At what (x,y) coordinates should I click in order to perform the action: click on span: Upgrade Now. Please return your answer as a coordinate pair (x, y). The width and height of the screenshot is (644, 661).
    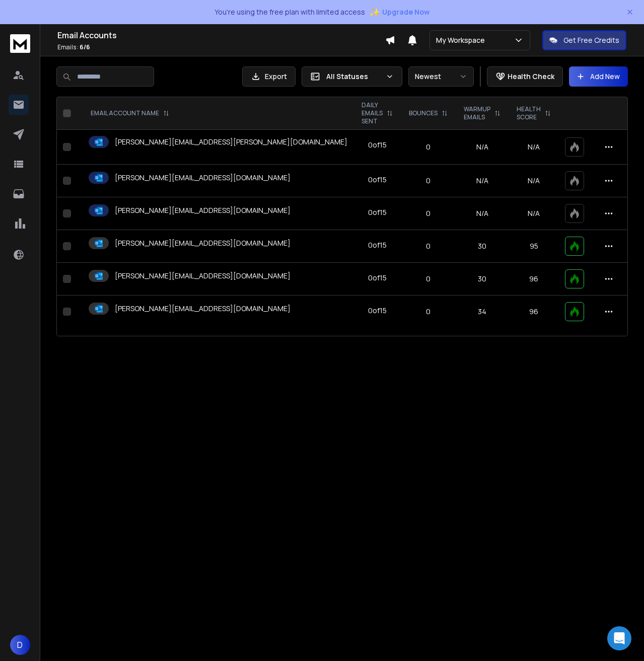
    Looking at the image, I should click on (406, 12).